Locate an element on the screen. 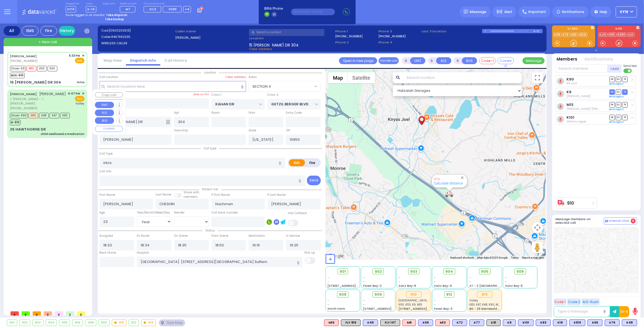 This screenshot has width=644, height=328. span: Phone 1 is located at coordinates (356, 31).